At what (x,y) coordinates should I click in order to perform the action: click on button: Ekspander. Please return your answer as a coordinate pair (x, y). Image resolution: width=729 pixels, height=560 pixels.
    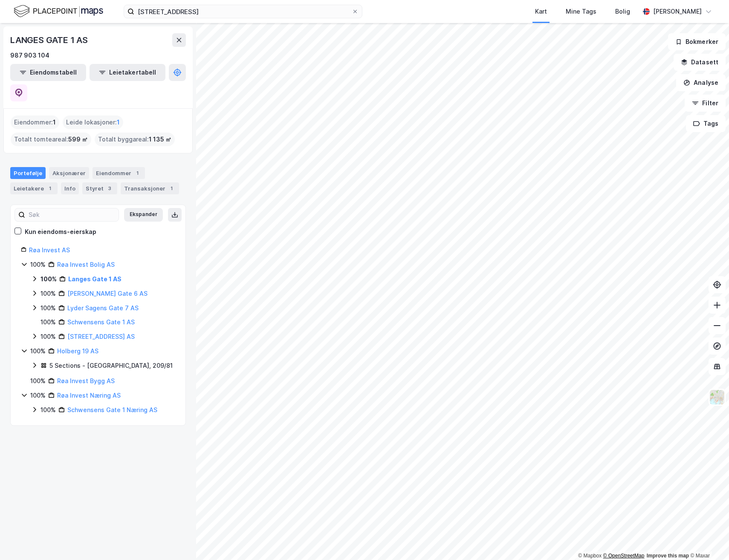
    Looking at the image, I should click on (143, 215).